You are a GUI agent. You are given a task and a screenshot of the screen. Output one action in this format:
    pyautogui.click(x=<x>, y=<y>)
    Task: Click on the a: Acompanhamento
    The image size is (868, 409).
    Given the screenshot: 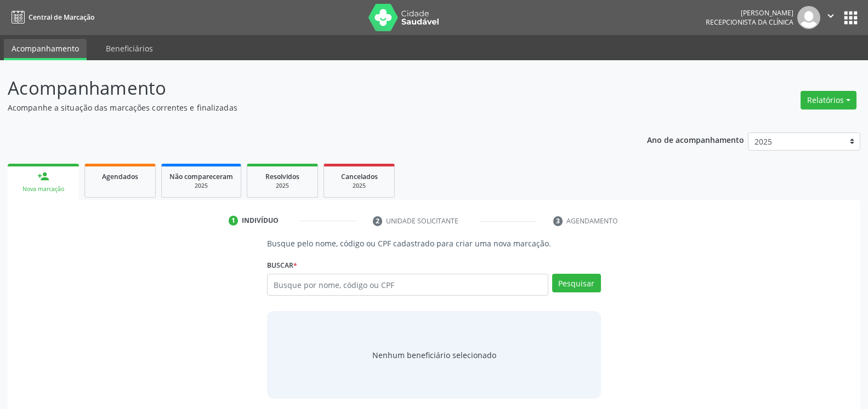 What is the action you would take?
    pyautogui.click(x=45, y=49)
    